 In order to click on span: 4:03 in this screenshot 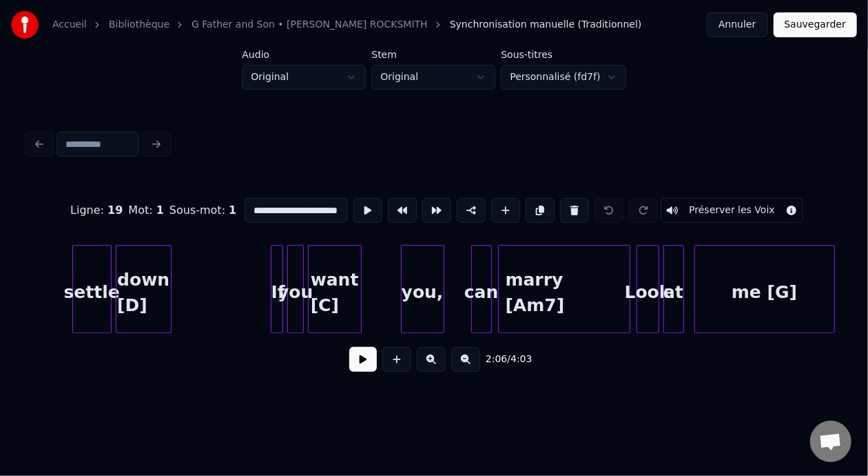, I will do `click(521, 359)`.